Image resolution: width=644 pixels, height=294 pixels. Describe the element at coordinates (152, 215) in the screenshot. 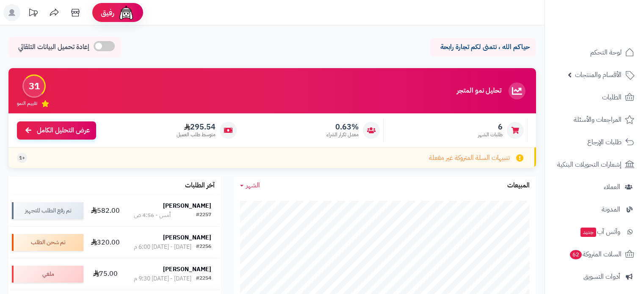

I see `div: أمس - 4:56 ص` at that location.